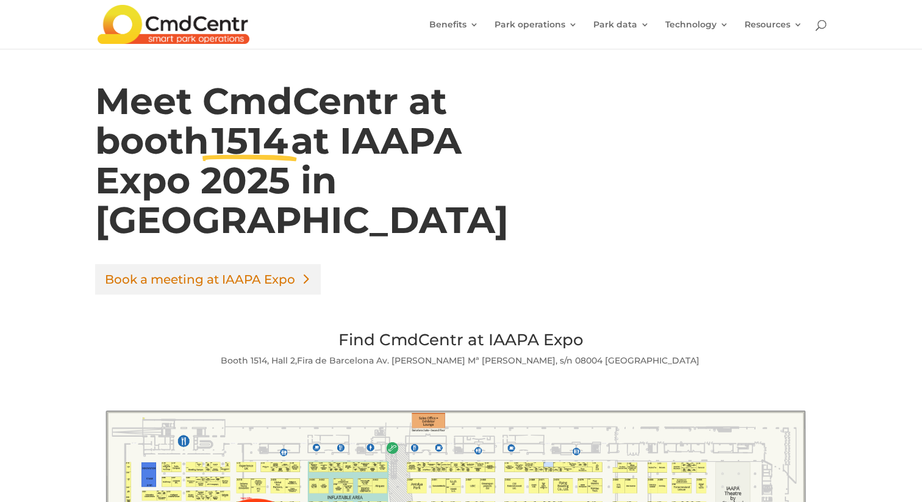 The height and width of the screenshot is (502, 922). I want to click on div: Thu, so click(605, 96).